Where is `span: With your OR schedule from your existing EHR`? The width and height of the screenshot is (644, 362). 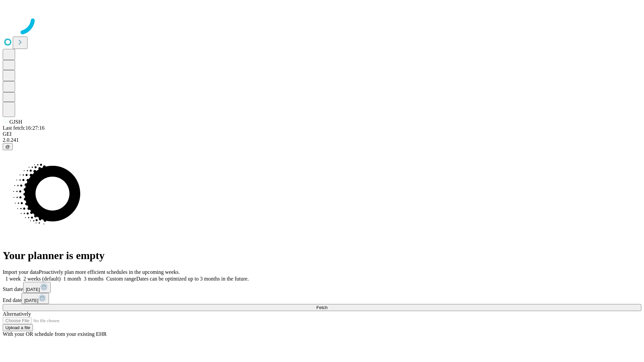
span: With your OR schedule from your existing EHR is located at coordinates (55, 334).